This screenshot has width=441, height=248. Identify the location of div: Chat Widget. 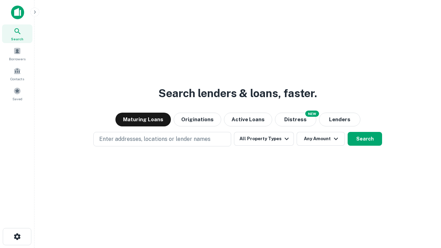
(424, 209).